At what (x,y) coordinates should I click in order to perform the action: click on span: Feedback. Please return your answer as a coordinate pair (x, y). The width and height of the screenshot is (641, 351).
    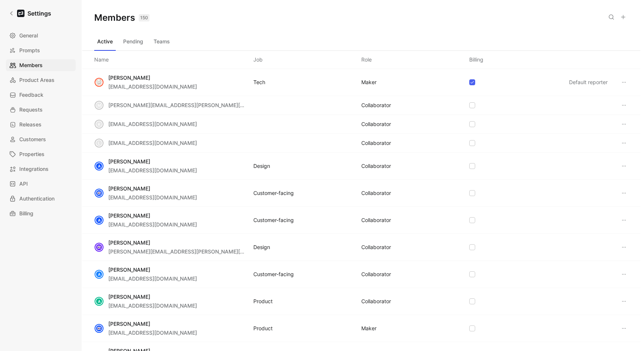
    Looking at the image, I should click on (31, 95).